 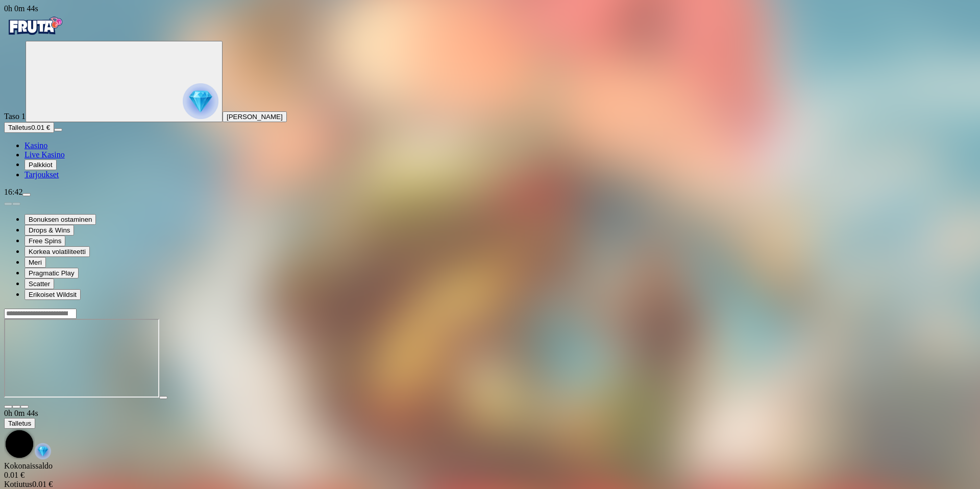 What do you see at coordinates (45, 154) in the screenshot?
I see `span: Live Kasino` at bounding box center [45, 154].